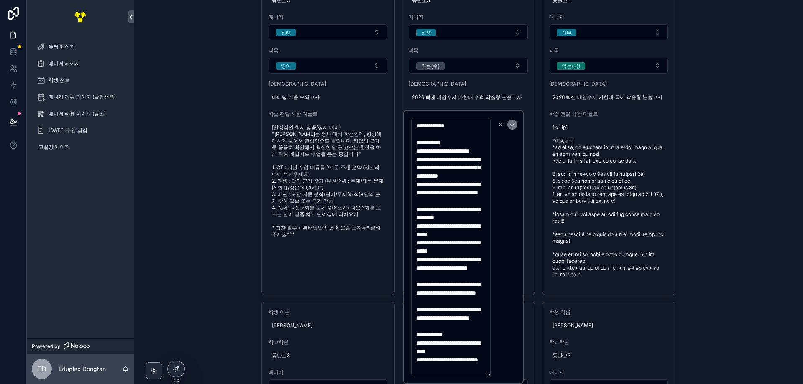 Image resolution: width=803 pixels, height=384 pixels. What do you see at coordinates (609, 97) in the screenshot?
I see `span: 2026 빡센 대입수시 가천대 국어 약술형 논술고사` at bounding box center [609, 97].